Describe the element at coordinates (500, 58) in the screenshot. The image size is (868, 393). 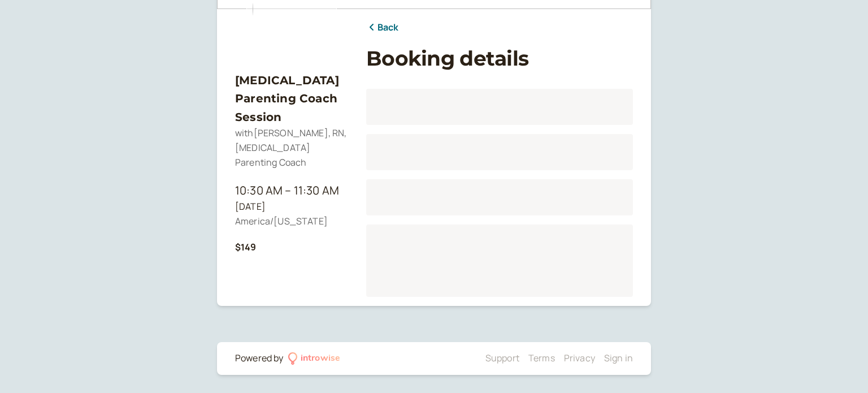
I see `h1: Booking details` at that location.